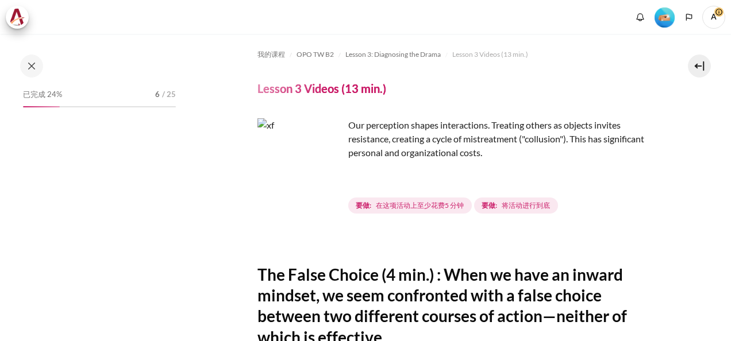  Describe the element at coordinates (17, 17) in the screenshot. I see `img: Architeck` at that location.